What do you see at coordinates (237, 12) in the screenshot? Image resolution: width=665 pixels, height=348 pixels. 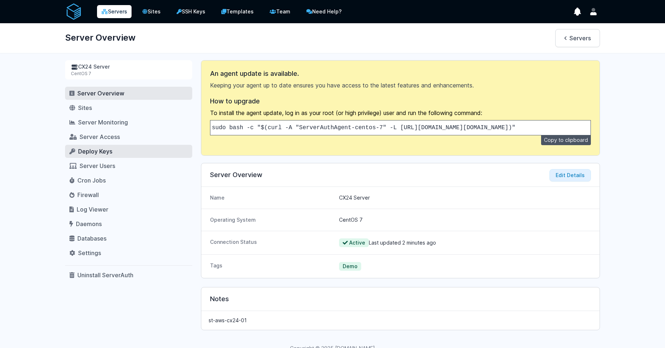 I see `a: Templates` at bounding box center [237, 12].